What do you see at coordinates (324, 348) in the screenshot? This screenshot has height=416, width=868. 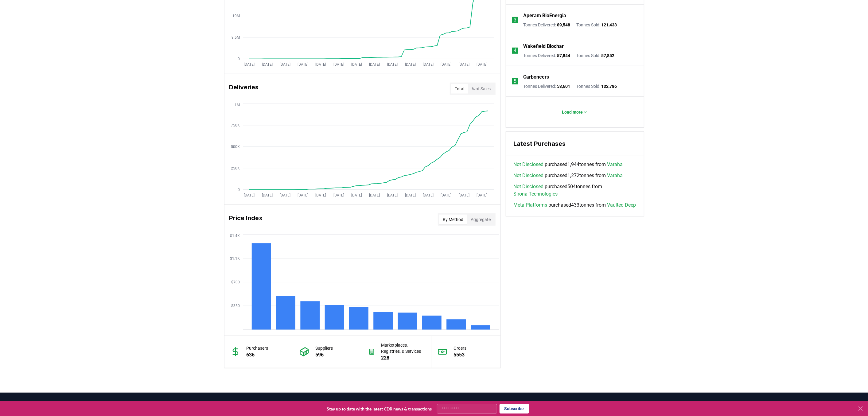 I see `p: Suppliers` at bounding box center [324, 348].